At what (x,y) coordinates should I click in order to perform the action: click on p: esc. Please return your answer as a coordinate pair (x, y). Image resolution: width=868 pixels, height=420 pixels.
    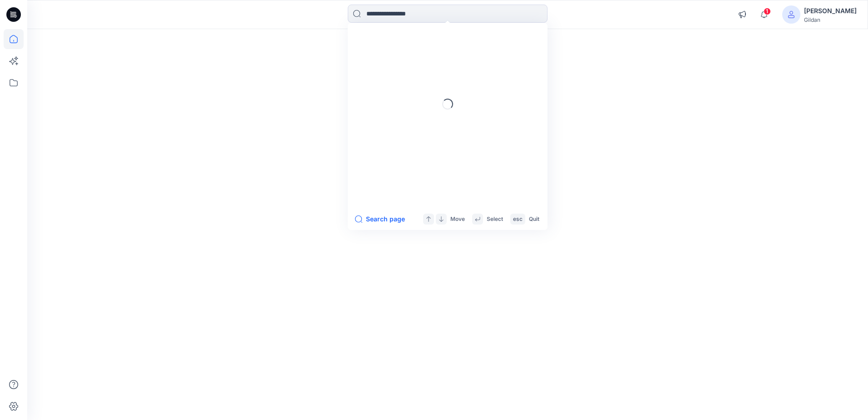
    Looking at the image, I should click on (518, 219).